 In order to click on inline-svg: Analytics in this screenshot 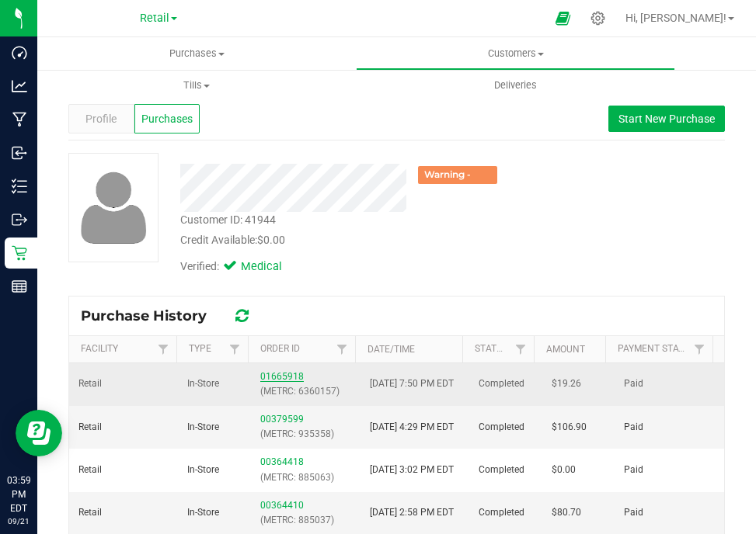, I will do `click(20, 86)`.